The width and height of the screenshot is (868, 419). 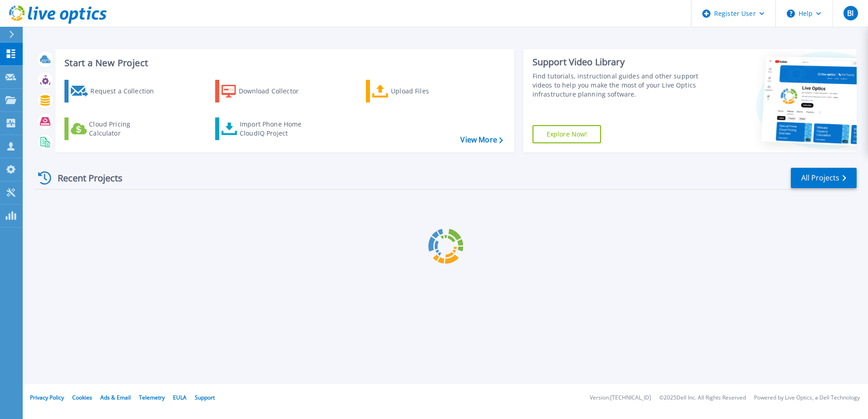 What do you see at coordinates (807, 398) in the screenshot?
I see `li: Powered by Live Optics, a Dell Technology` at bounding box center [807, 398].